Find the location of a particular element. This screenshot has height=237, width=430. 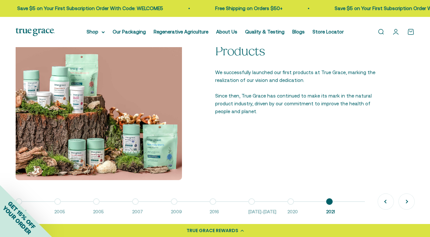

button: 2021 is located at coordinates (345, 209).